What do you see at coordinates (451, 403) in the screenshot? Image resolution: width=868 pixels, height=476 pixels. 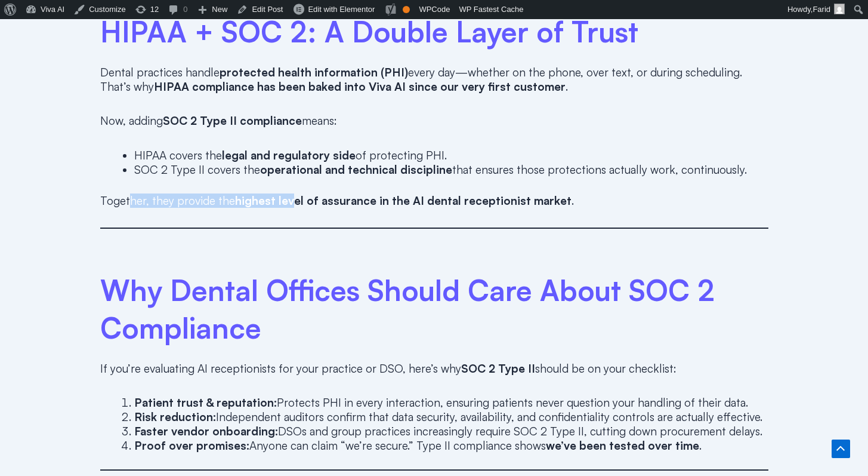 I see `li: Protects PHI in every interaction, ensuring patients never question your handling of their data.` at bounding box center [451, 403].